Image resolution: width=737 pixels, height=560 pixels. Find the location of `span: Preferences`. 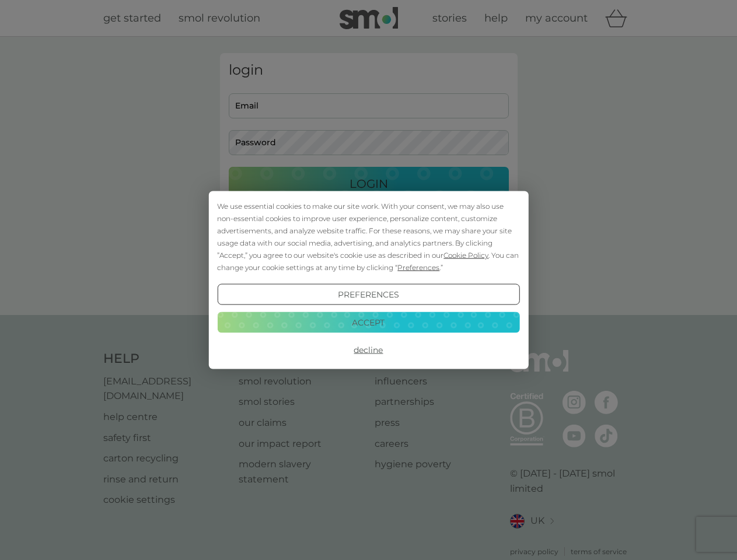

span: Preferences is located at coordinates (418, 267).